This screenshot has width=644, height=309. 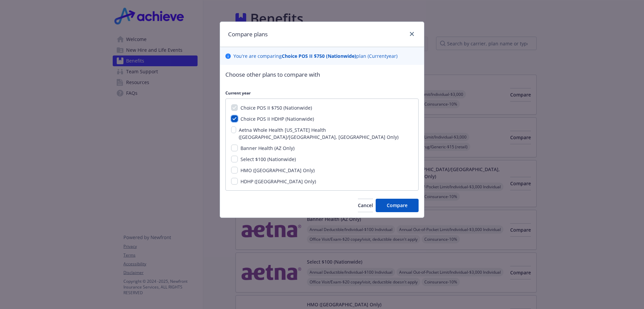 I want to click on span: Select $100 (Nationwide), so click(x=268, y=159).